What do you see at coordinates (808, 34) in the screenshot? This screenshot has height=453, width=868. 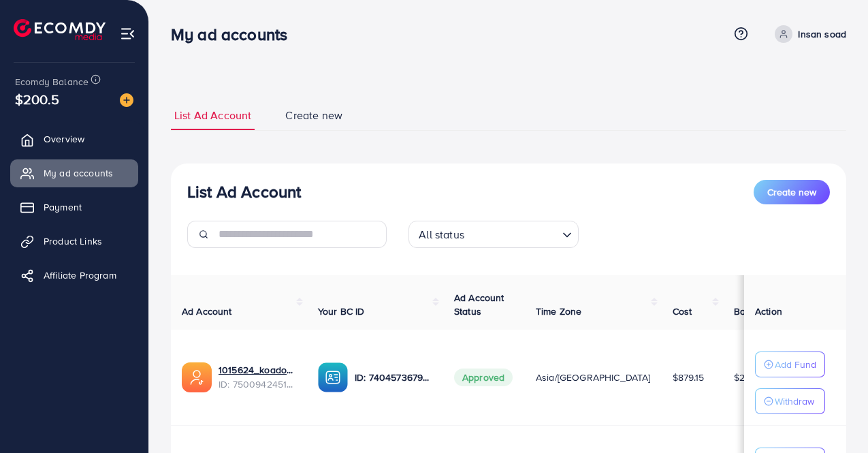 I see `a: Insan soad` at bounding box center [808, 34].